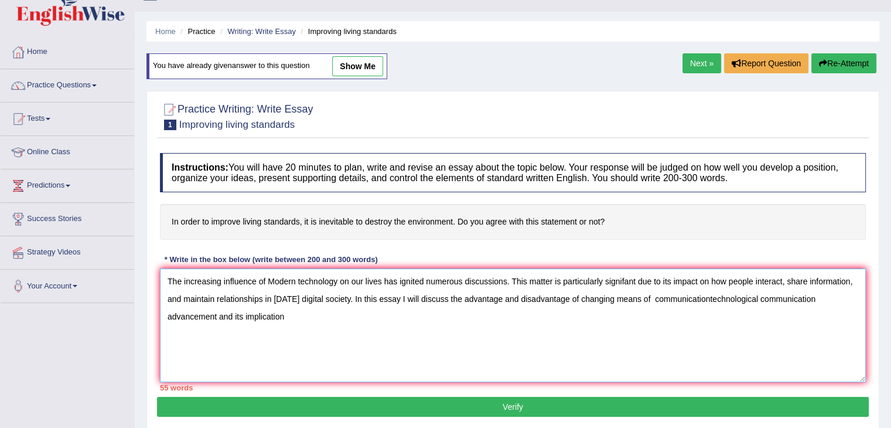 The height and width of the screenshot is (428, 891). Describe the element at coordinates (271, 260) in the screenshot. I see `div: * Write in the box below (write between 200 and 300 words)` at that location.